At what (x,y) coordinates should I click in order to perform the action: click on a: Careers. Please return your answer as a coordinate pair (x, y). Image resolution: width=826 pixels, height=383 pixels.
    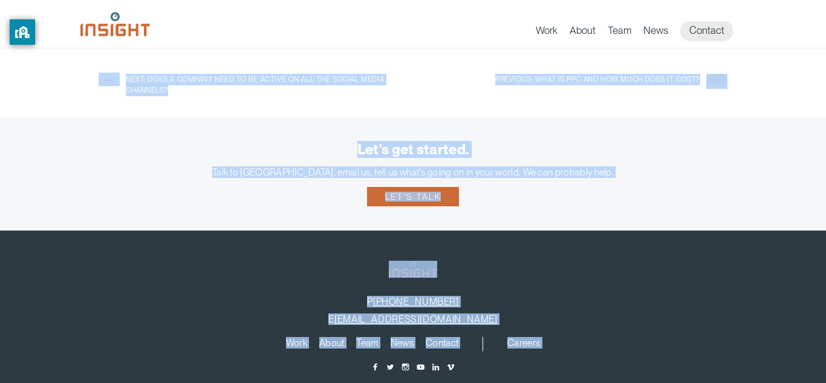
    Looking at the image, I should click on (523, 345).